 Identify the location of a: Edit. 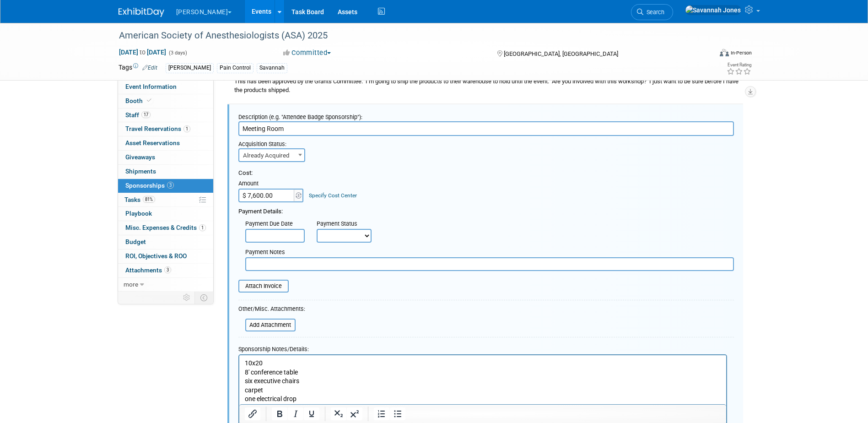
(150, 68).